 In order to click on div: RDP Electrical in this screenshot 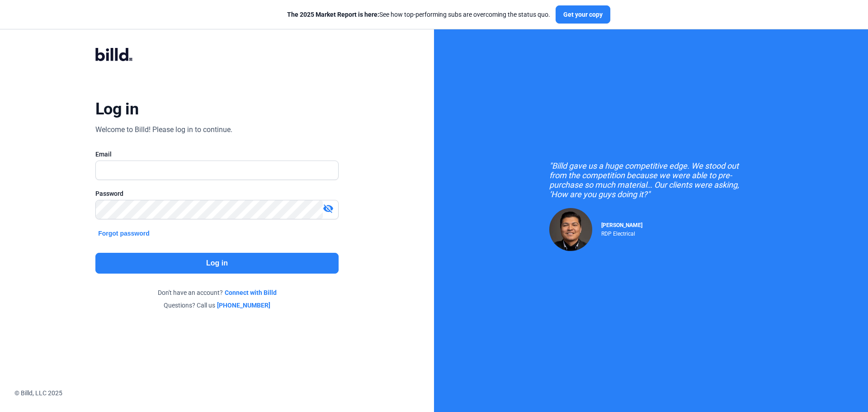, I will do `click(622, 232)`.